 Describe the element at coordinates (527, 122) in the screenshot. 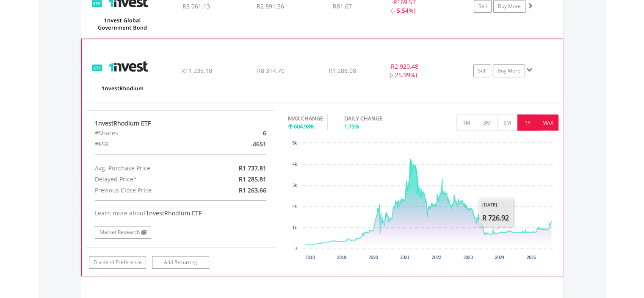

I see `button: 1Y` at that location.